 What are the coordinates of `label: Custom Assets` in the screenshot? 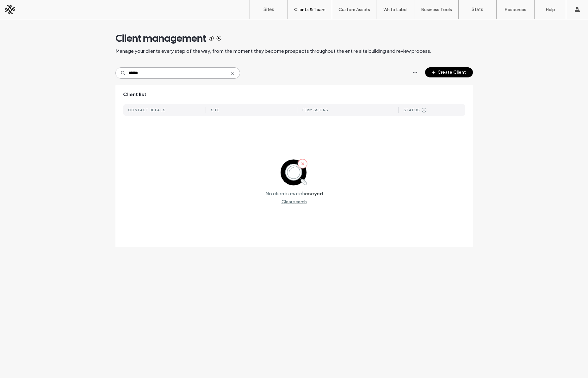 It's located at (354, 9).